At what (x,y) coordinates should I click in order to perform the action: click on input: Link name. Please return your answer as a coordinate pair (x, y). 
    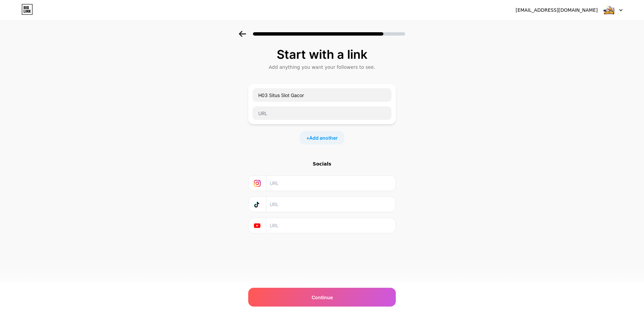
    Looking at the image, I should click on (322, 95).